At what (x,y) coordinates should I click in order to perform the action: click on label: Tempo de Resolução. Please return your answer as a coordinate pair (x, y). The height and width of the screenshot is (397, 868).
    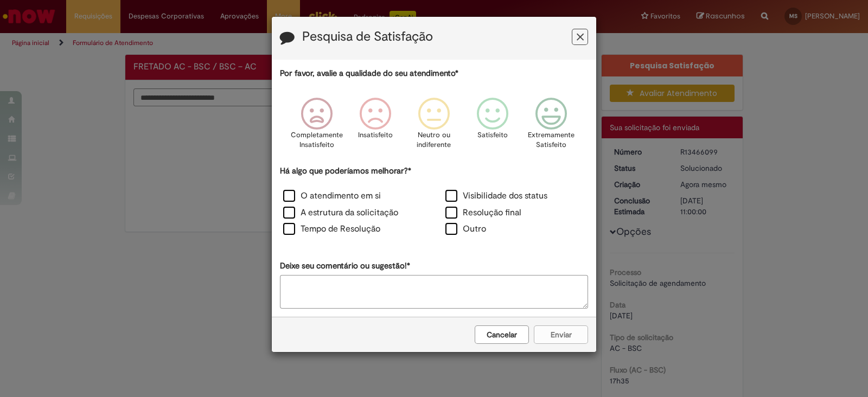
    Looking at the image, I should click on (332, 229).